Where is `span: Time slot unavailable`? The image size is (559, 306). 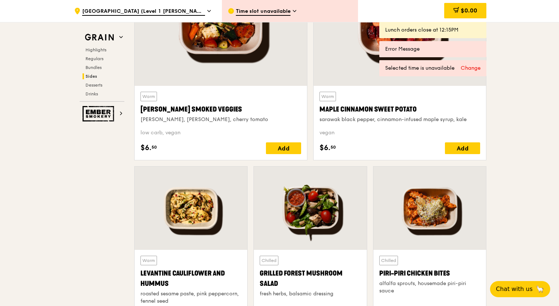
span: Time slot unavailable is located at coordinates (263, 12).